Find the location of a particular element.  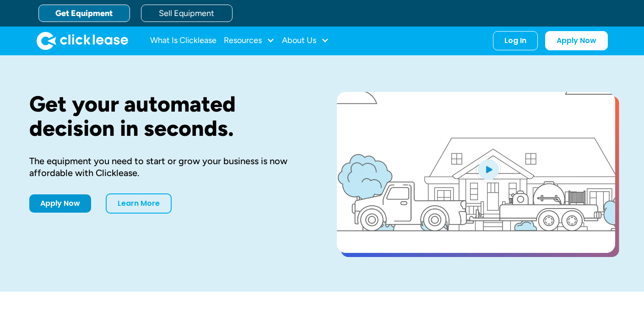

a: Learn More is located at coordinates (139, 204).